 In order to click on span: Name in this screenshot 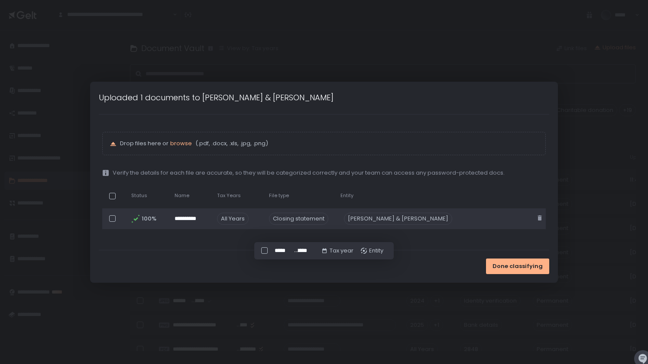, I will do `click(182, 196)`.